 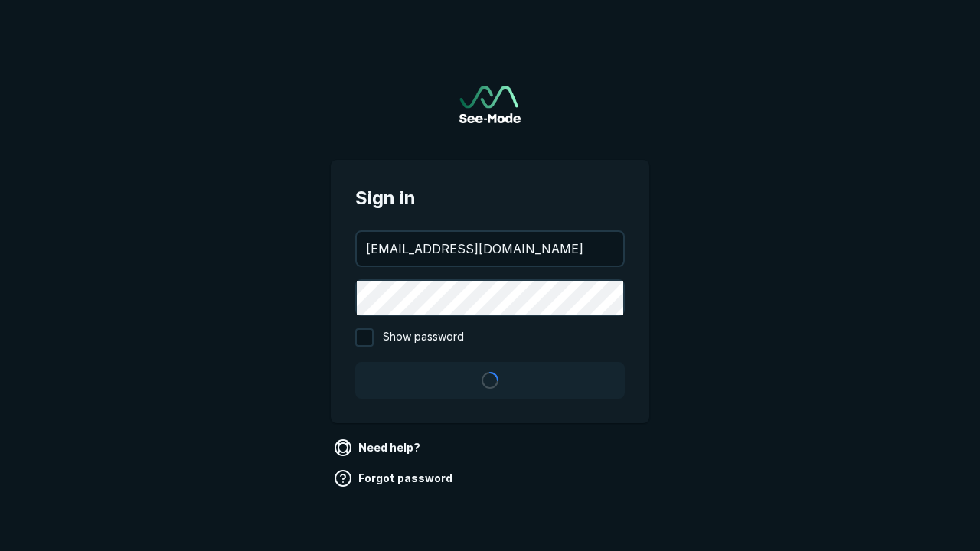 I want to click on a: Forgot password, so click(x=394, y=478).